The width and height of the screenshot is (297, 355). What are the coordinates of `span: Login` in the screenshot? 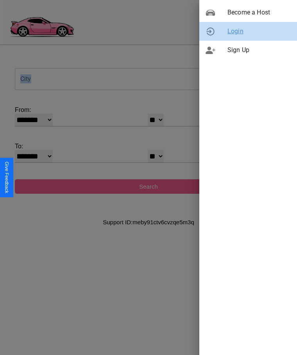 It's located at (260, 31).